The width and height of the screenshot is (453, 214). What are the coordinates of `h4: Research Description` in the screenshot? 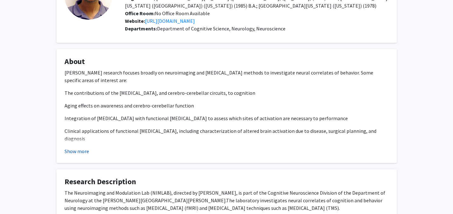 It's located at (226, 182).